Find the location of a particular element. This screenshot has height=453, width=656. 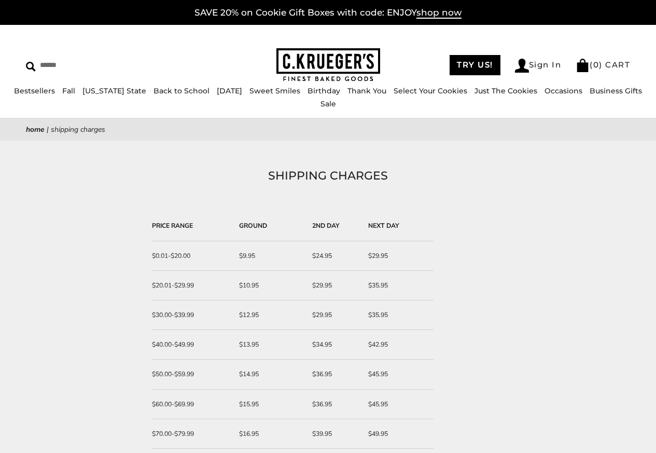

td: $40.00-$49.99 is located at coordinates (193, 344).